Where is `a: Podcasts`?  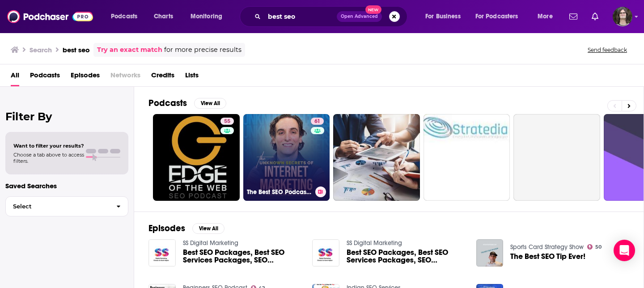 a: Podcasts is located at coordinates (45, 77).